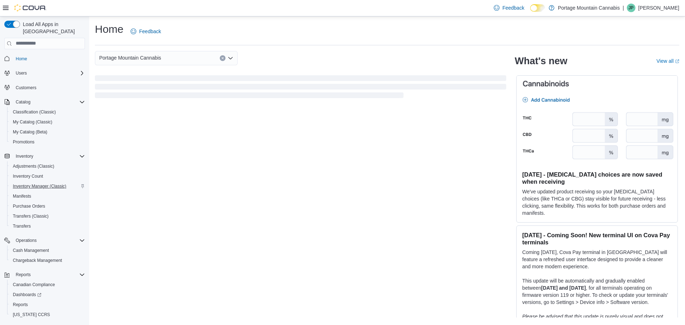  I want to click on a: Transfers, so click(22, 226).